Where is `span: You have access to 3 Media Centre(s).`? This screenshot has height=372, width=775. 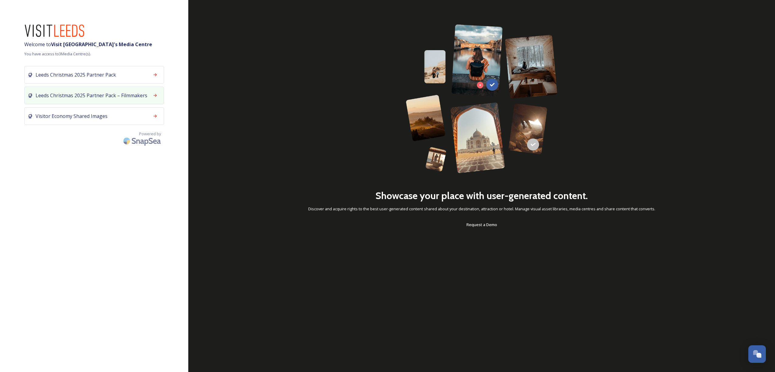 span: You have access to 3 Media Centre(s). is located at coordinates (94, 54).